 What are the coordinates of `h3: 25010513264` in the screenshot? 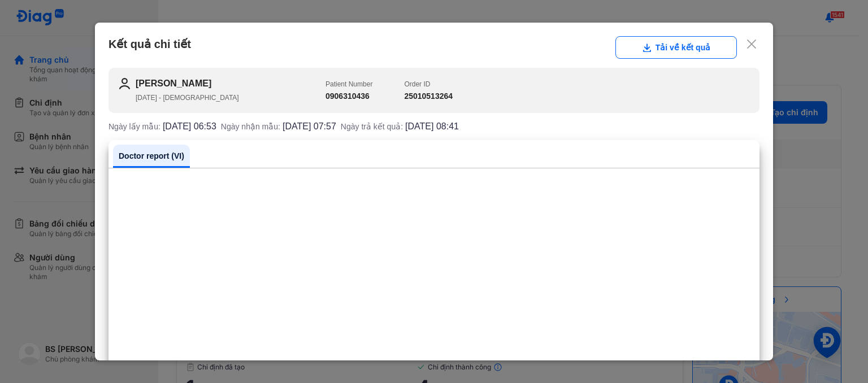 It's located at (428, 96).